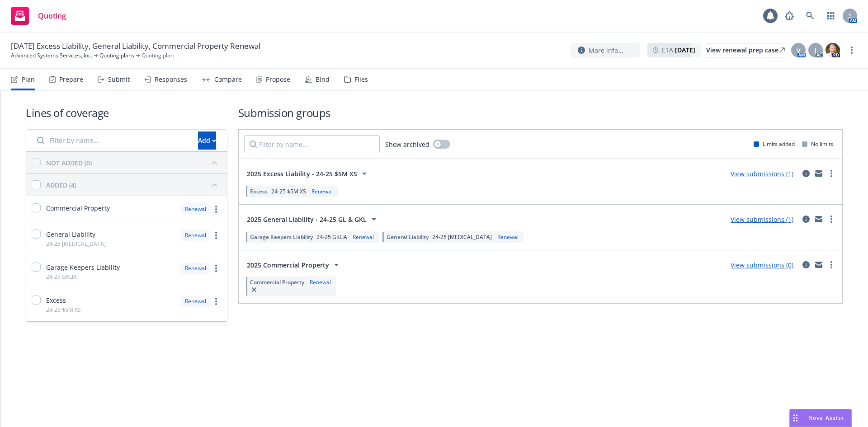 This screenshot has height=427, width=868. Describe the element at coordinates (323, 79) in the screenshot. I see `div: Bind` at that location.